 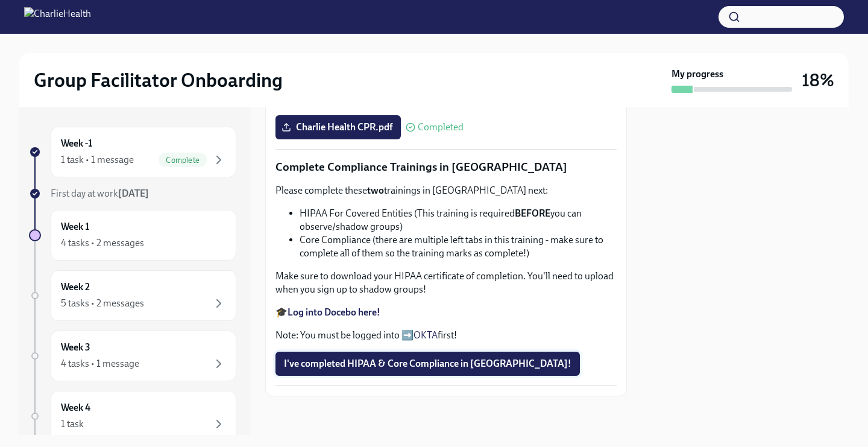 I want to click on h6: Week 3, so click(x=75, y=348).